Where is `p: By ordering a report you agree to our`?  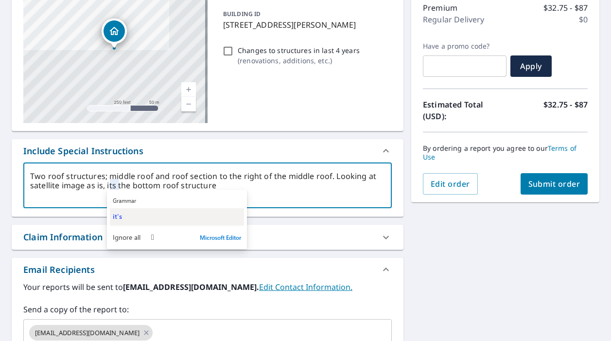
p: By ordering a report you agree to our is located at coordinates (505, 153).